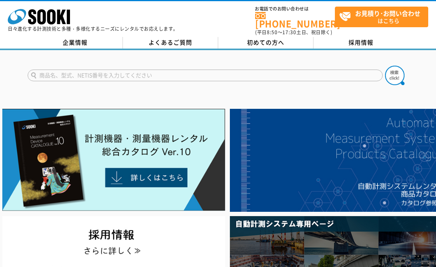 This screenshot has width=436, height=267. Describe the element at coordinates (93, 29) in the screenshot. I see `p: 日々進化する計測技術と多種・多様化するニーズにレンタルでお応えします。` at that location.